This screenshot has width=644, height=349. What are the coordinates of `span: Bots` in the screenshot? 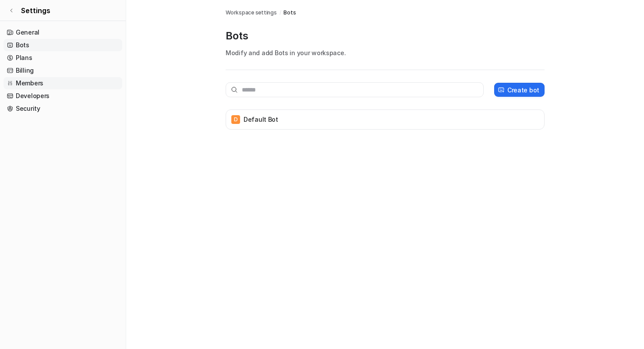 It's located at (289, 13).